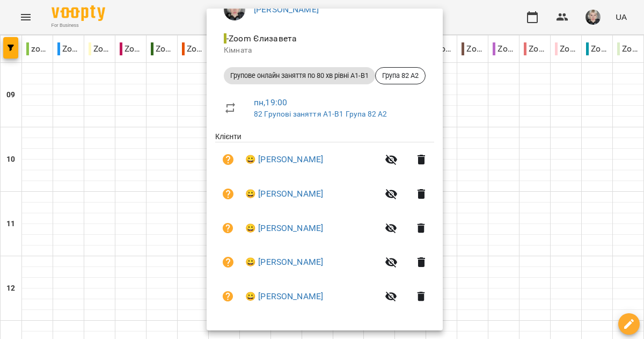 This screenshot has width=644, height=339. Describe the element at coordinates (325, 51) in the screenshot. I see `p: Кімната` at that location.